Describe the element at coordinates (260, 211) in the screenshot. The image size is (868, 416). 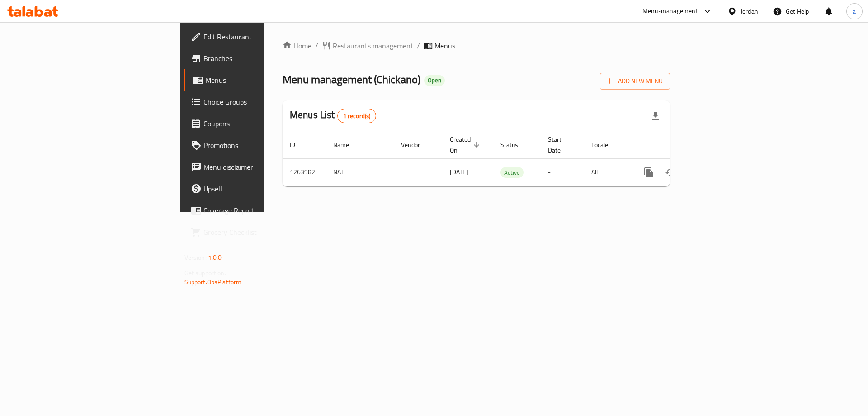
I see `span: Coverage Report` at that location.